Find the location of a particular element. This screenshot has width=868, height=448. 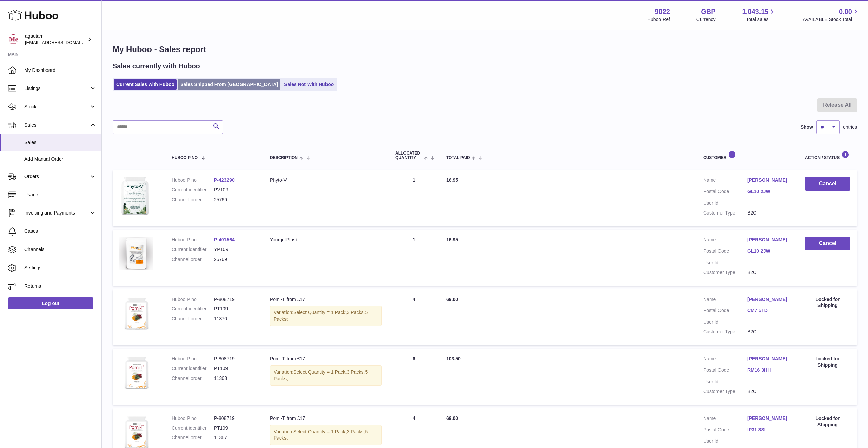

label: Show is located at coordinates (807, 127).